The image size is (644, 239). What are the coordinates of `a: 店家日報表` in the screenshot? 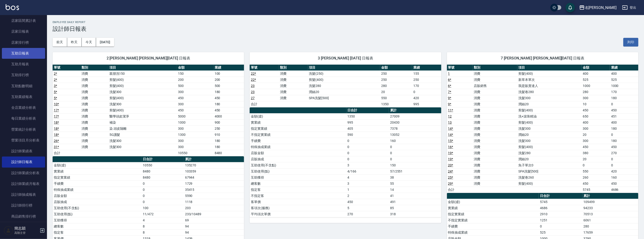 It's located at (23, 31).